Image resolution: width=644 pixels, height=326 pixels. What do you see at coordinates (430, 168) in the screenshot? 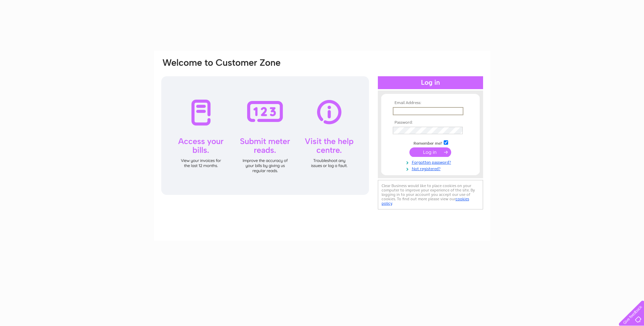
I see `a: Not registered?` at bounding box center [430, 168].